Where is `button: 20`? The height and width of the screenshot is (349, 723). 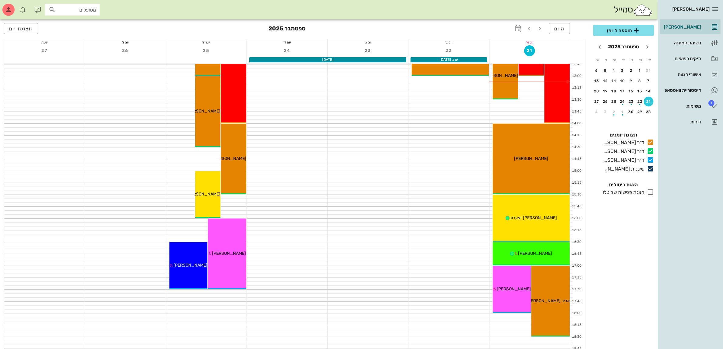 button: 20 is located at coordinates (597, 91).